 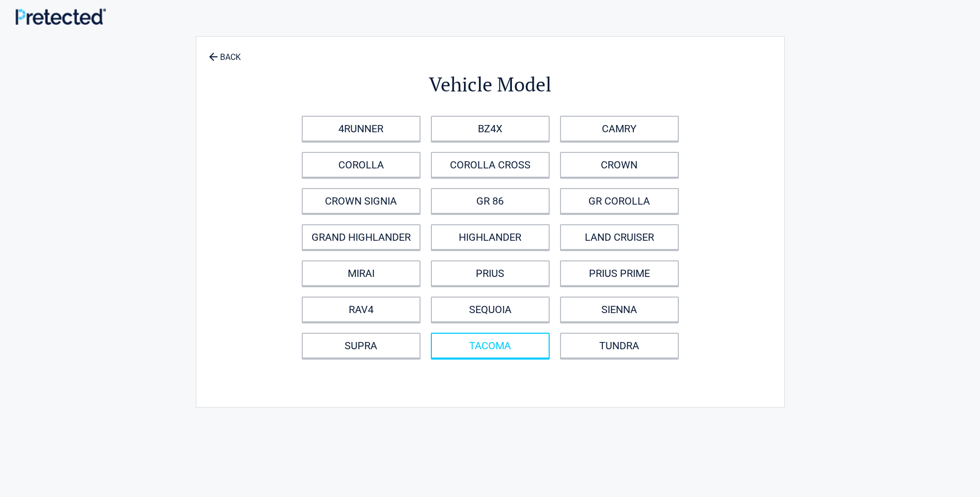 I want to click on a: BACK, so click(x=224, y=52).